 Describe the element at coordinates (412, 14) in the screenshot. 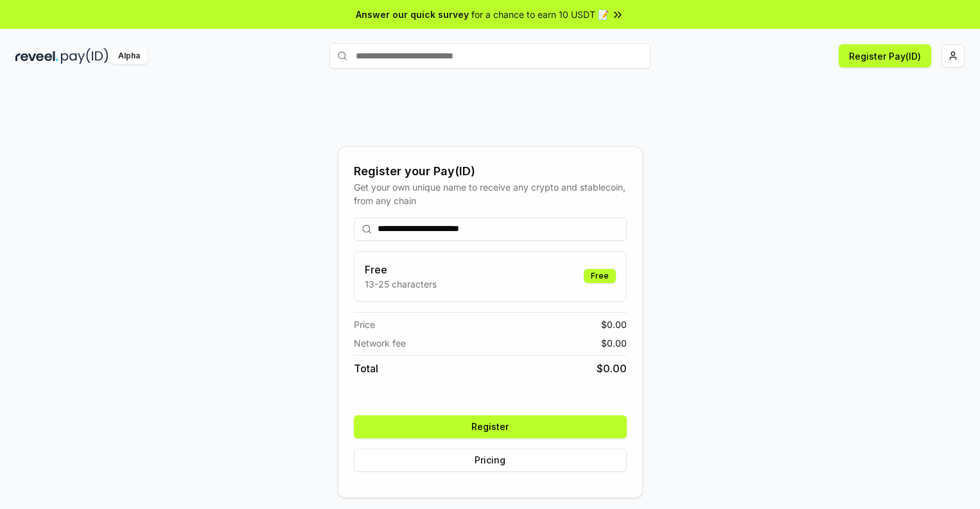

I see `span: Answer our quick survey` at that location.